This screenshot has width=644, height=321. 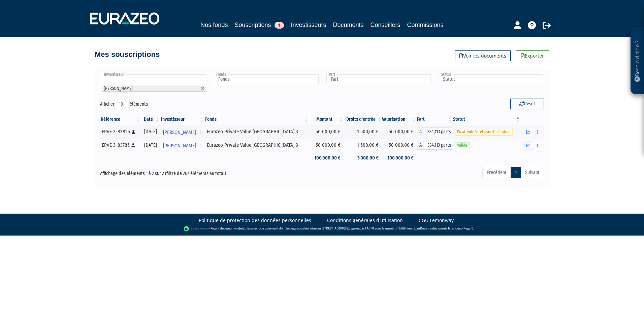 What do you see at coordinates (190, 172) in the screenshot?
I see `div: Affichage des éléments 1 à 2 sur 2 (filtré de 267 éléments au total)` at bounding box center [190, 172].